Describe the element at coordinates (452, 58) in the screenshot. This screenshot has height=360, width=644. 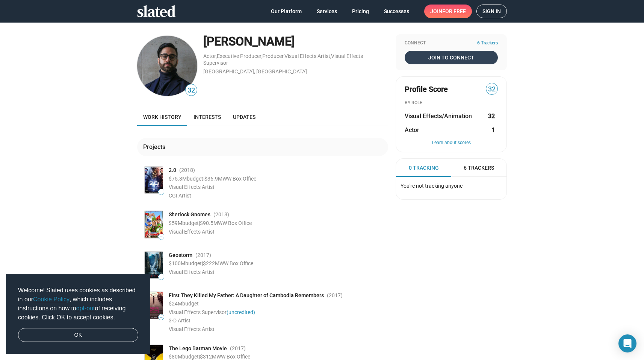
I see `a: Join To Connect` at that location.